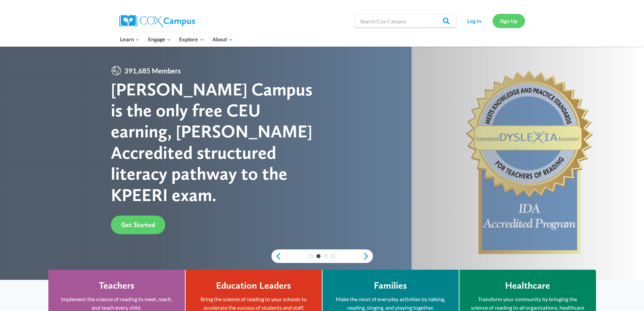 This screenshot has width=644, height=311. I want to click on button: Child menu of About, so click(223, 40).